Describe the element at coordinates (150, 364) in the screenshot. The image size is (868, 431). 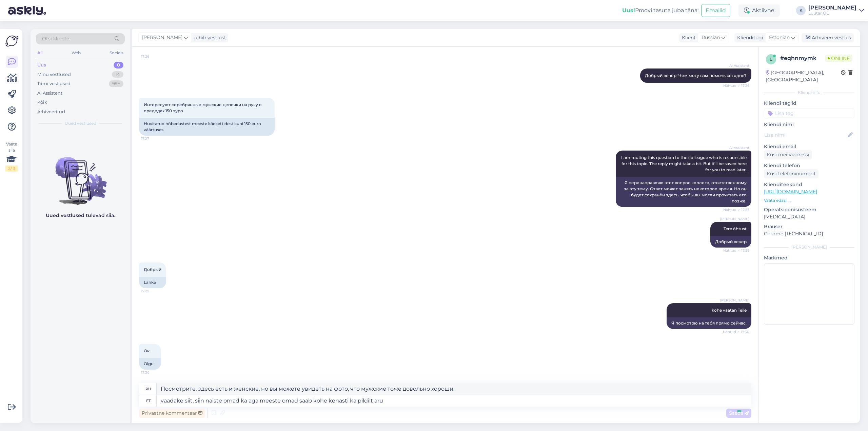
I see `div: Olgu` at that location.